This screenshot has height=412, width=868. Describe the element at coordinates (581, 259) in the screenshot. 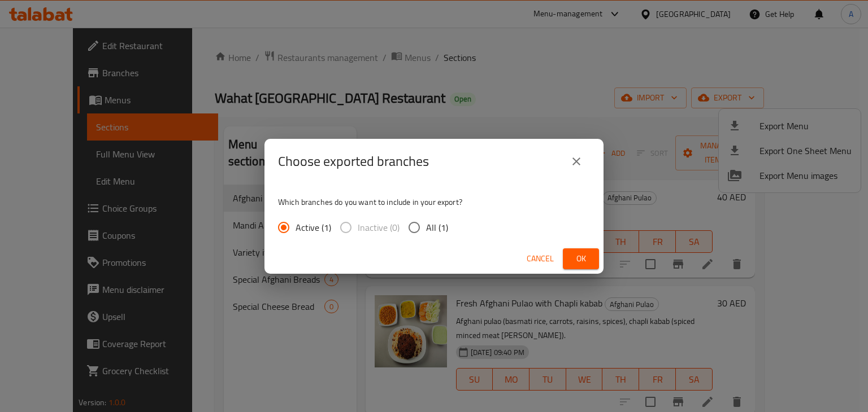

I see `button: Ok` at that location.